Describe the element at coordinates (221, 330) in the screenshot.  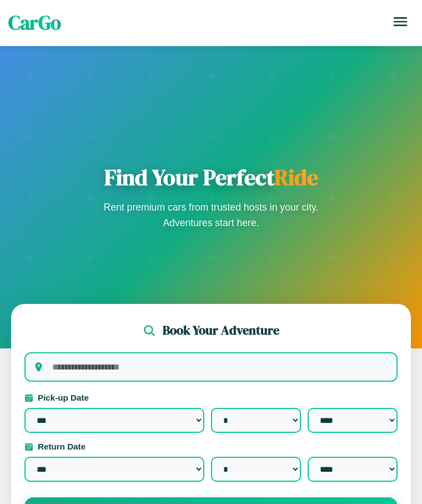
I see `h2: Book Your Adventure` at that location.